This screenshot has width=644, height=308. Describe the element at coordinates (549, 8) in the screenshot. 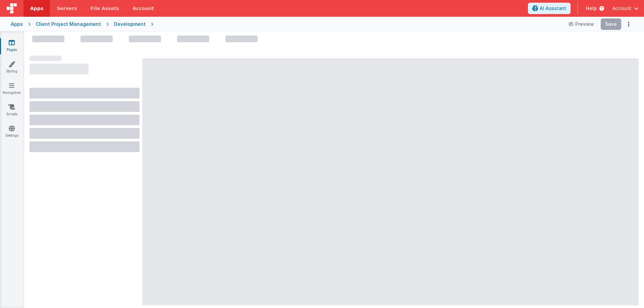

I see `button: AI Assistant` at that location.